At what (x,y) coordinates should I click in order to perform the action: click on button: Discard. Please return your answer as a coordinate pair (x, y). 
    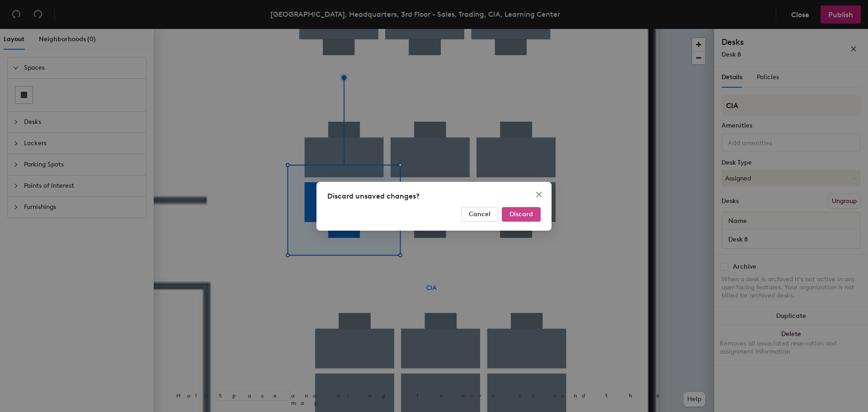
    Looking at the image, I should click on (521, 214).